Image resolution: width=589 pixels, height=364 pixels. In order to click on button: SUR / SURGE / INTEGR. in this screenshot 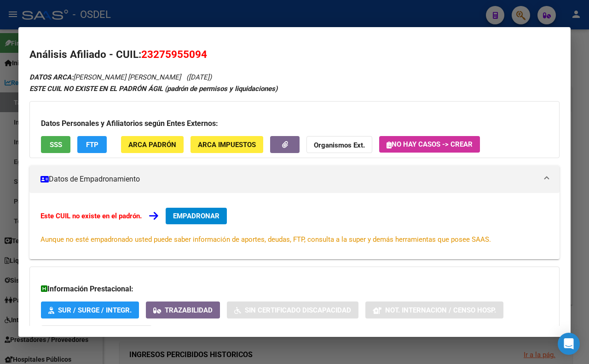, I will do `click(90, 310)`.